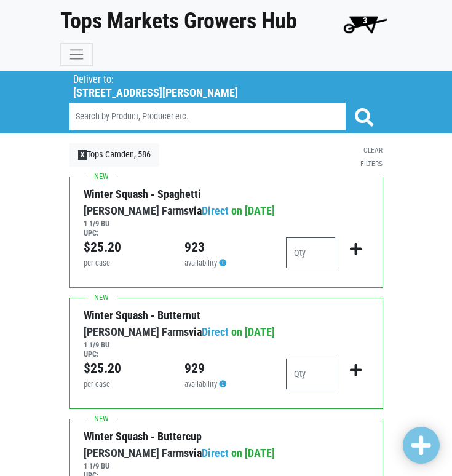 The width and height of the screenshot is (452, 476). Describe the element at coordinates (364, 21) in the screenshot. I see `span: 3` at that location.